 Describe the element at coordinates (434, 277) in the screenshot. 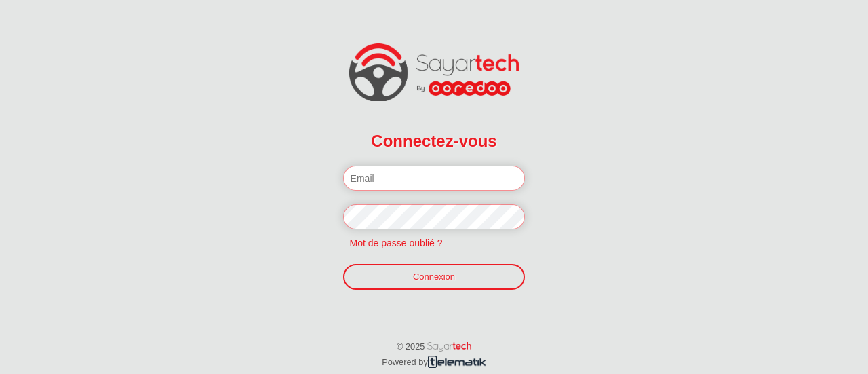

I see `a: Connexion` at that location.